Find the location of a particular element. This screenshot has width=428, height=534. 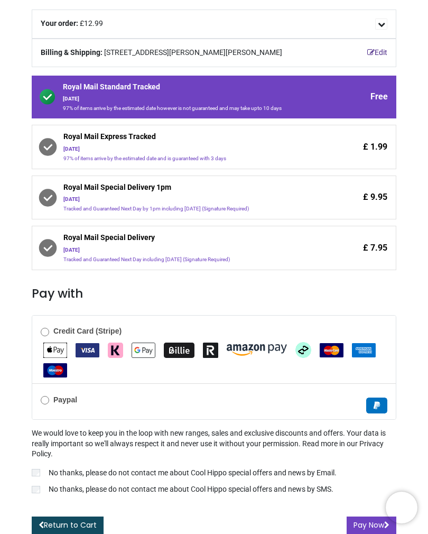

span: Royal Mail Special Delivery is located at coordinates (193, 240).